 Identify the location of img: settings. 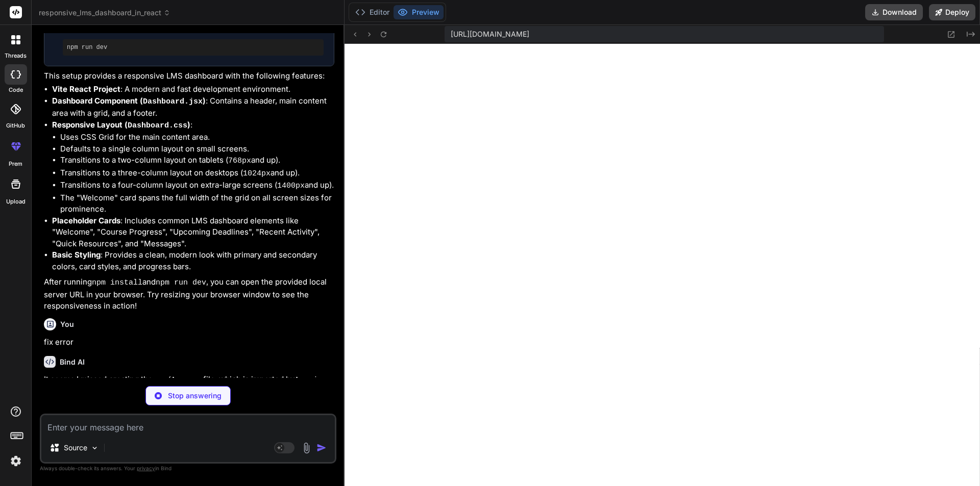
(16, 461).